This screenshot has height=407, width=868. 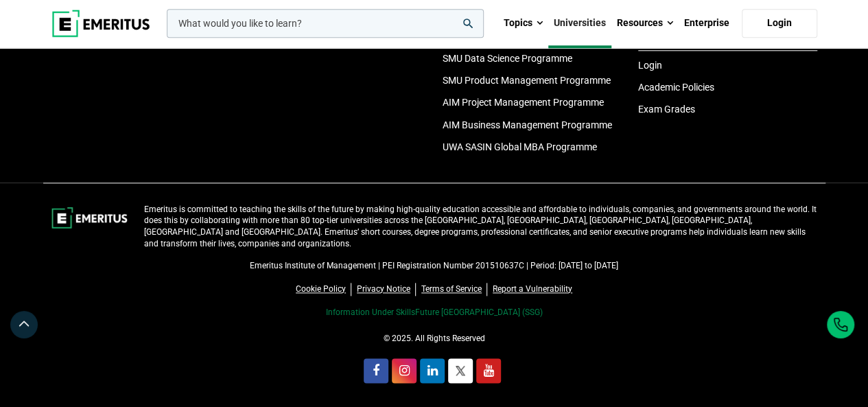 I want to click on p: © 2025. All Rights Reserved, so click(x=434, y=339).